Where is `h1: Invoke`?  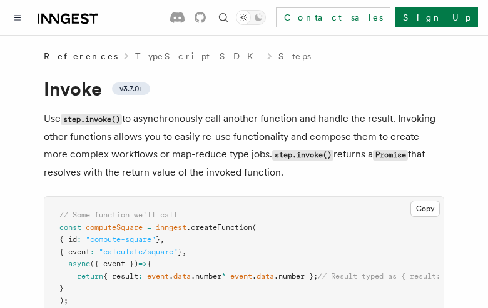
h1: Invoke is located at coordinates (244, 89).